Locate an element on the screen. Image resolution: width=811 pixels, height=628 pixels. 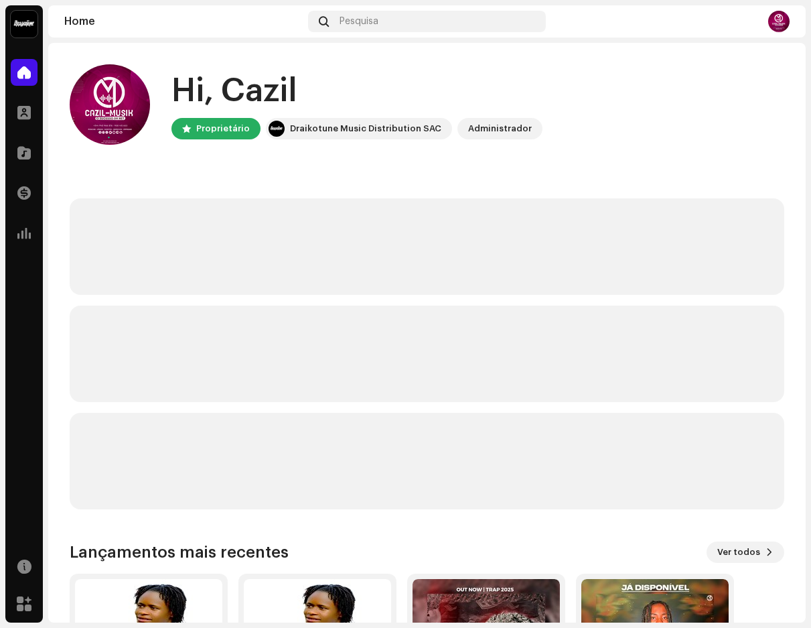
div: Proprietário is located at coordinates (223, 129).